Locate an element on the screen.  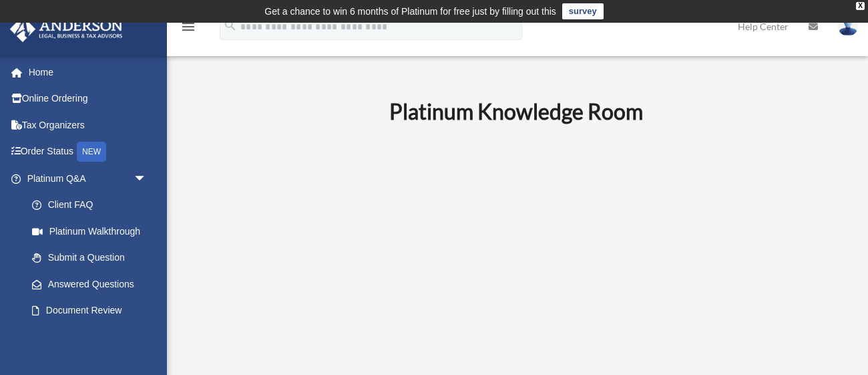
a: Platinum Walkthrough is located at coordinates (92, 231).